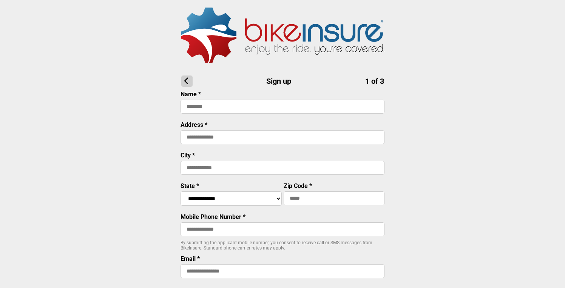  What do you see at coordinates (191, 94) in the screenshot?
I see `label: Name *` at bounding box center [191, 94].